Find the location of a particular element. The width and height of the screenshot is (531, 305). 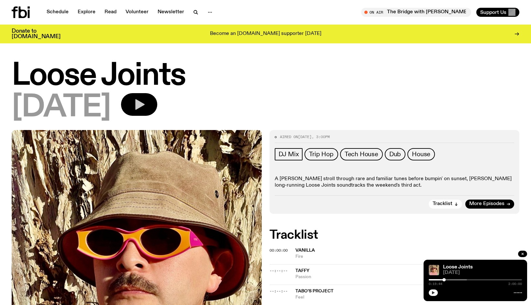

span: Tabo's Project is located at coordinates (315, 291).